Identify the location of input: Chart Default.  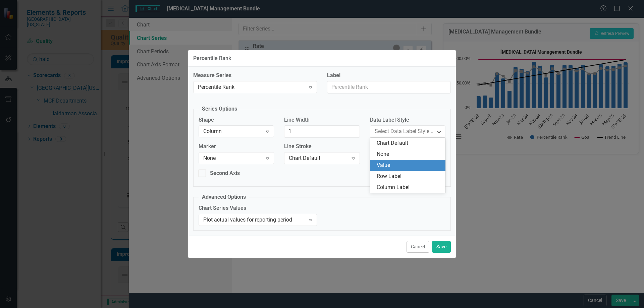
(321, 131).